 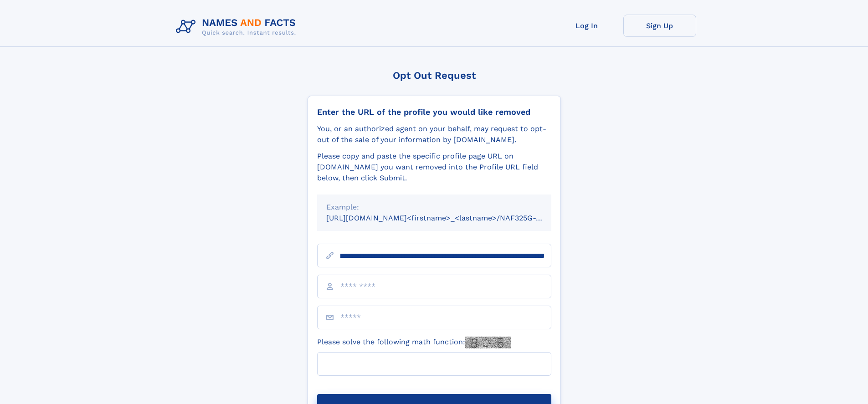 What do you see at coordinates (434, 112) in the screenshot?
I see `div: Enter the URL of the profile you would like removed` at bounding box center [434, 112].